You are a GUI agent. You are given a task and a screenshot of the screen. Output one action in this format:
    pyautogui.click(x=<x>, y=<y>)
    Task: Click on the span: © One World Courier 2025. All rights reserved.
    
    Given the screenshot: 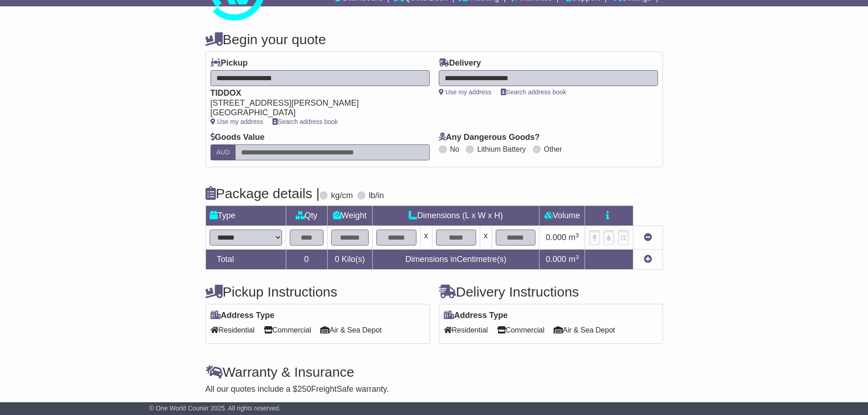 What is the action you would take?
    pyautogui.click(x=215, y=408)
    